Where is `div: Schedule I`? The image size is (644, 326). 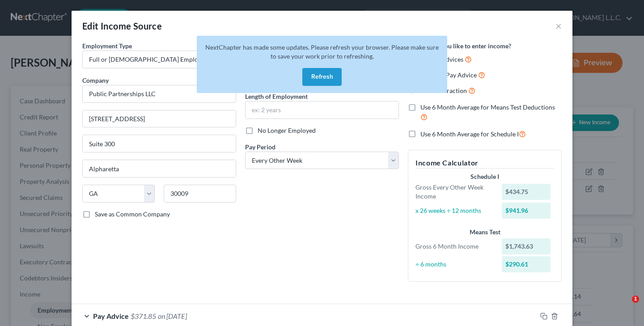
div: Schedule I is located at coordinates (484, 177).